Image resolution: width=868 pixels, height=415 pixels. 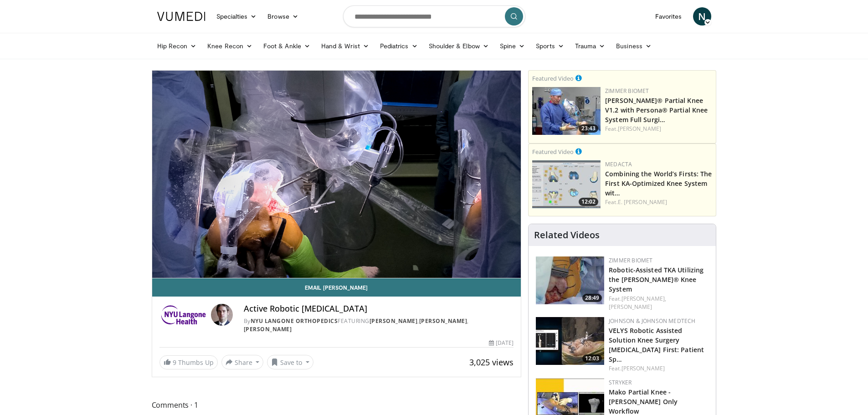 What do you see at coordinates (345, 46) in the screenshot?
I see `a: Hand & Wrist` at bounding box center [345, 46].